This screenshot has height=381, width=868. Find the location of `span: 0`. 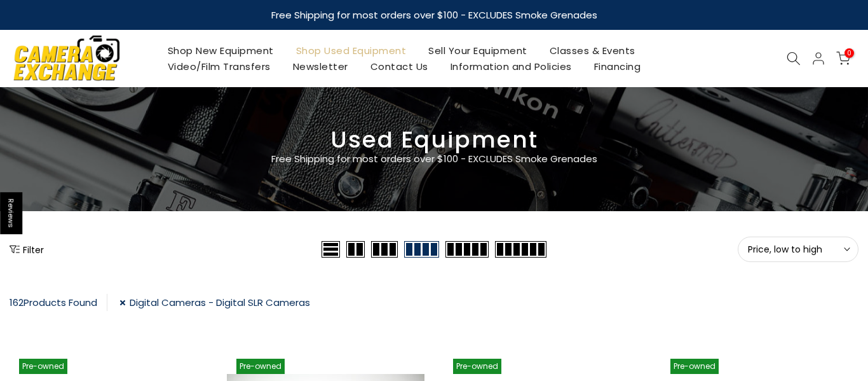

span: 0 is located at coordinates (849, 53).